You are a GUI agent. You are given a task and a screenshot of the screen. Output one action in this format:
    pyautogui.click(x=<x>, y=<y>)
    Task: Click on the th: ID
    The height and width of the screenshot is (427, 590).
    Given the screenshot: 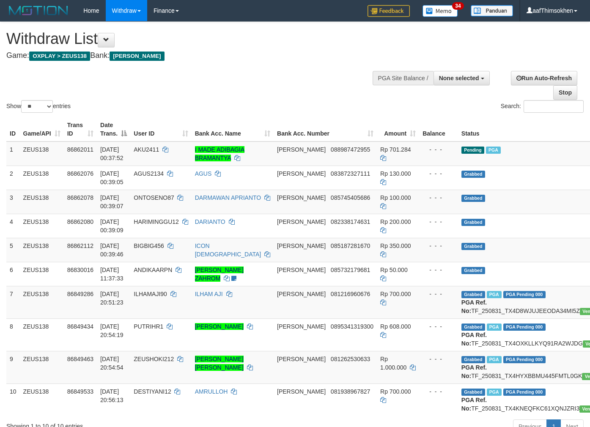 What is the action you would take?
    pyautogui.click(x=13, y=129)
    